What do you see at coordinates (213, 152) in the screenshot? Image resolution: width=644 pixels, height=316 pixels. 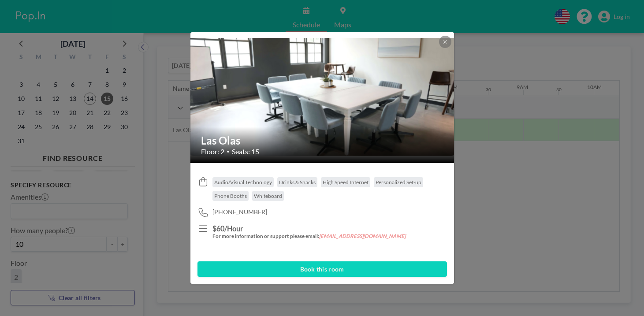 I see `span: Floor: 2` at bounding box center [213, 152].